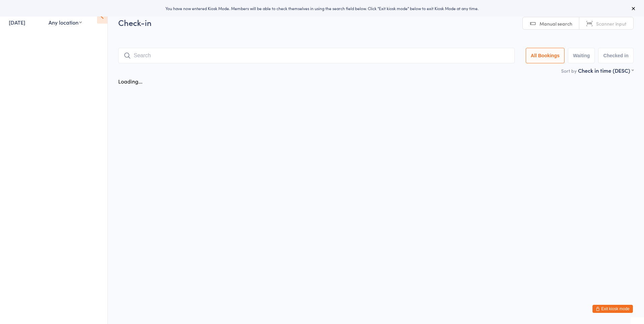  What do you see at coordinates (612, 309) in the screenshot?
I see `button: Exit kiosk mode` at bounding box center [612, 309].